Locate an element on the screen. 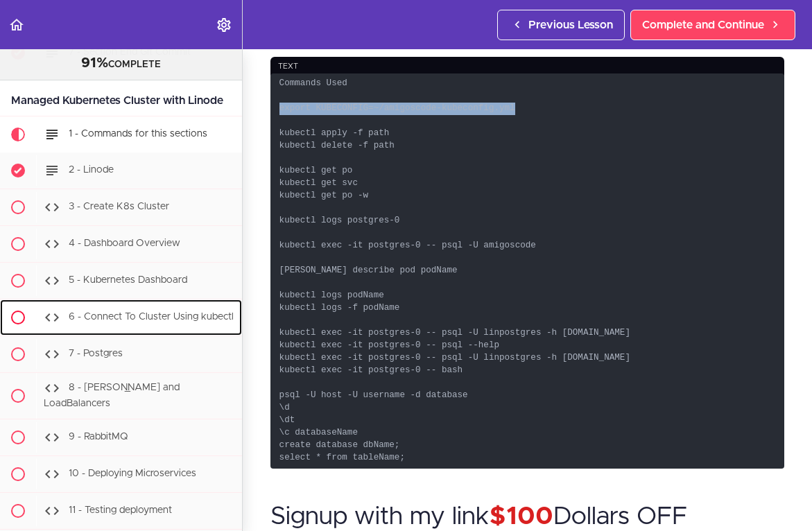 The width and height of the screenshot is (812, 531). span: 1 - Commands for this sections is located at coordinates (138, 134).